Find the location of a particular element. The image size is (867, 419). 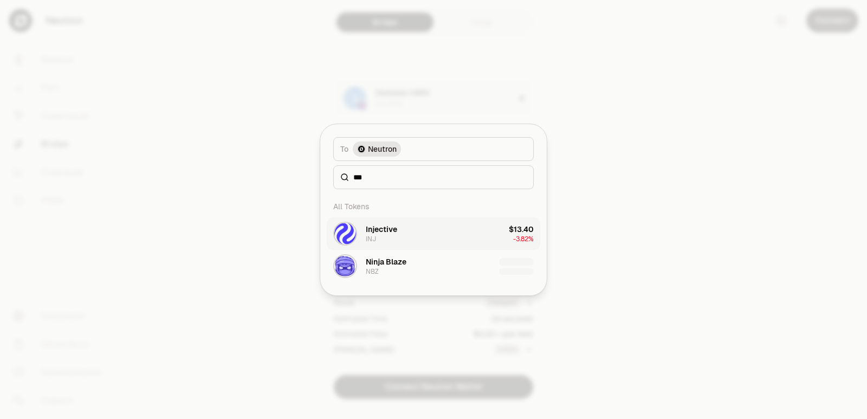

div: INJ is located at coordinates (371, 239).